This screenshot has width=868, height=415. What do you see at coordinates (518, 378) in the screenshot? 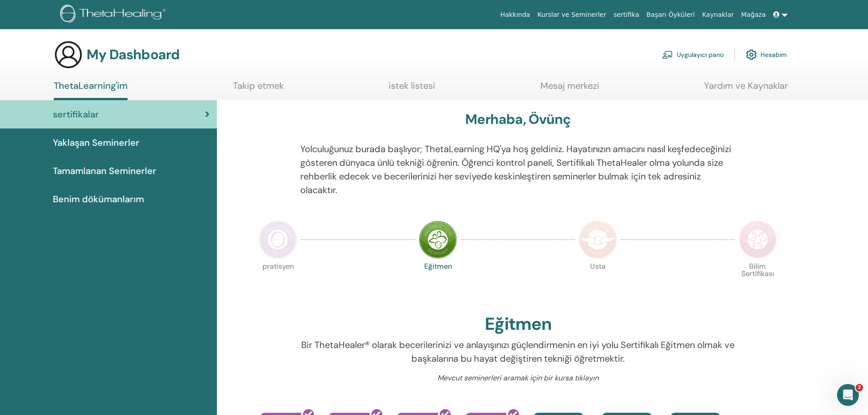
I see `p: Mevcut seminerleri aramak için bir kursa tıklayın` at bounding box center [518, 378].